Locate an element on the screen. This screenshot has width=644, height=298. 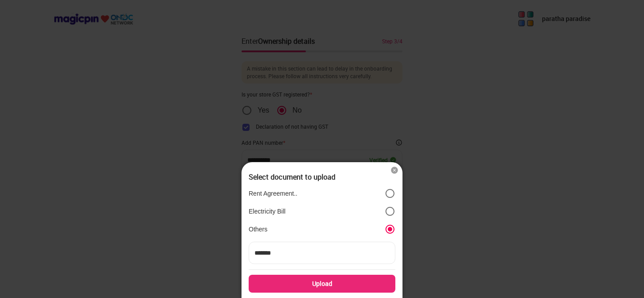
p: Electricity Bill is located at coordinates (267, 211).